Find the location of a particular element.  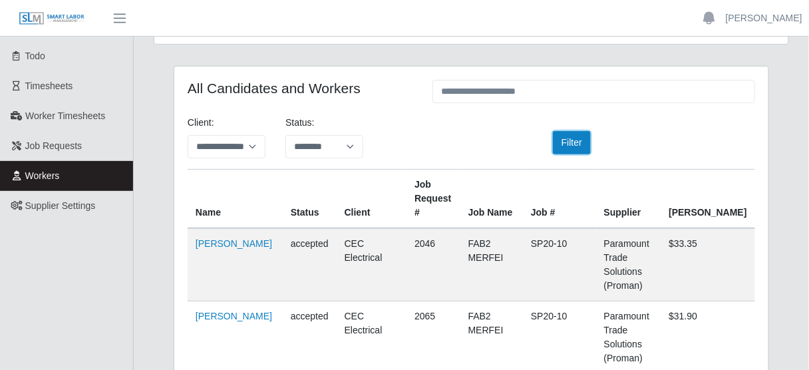

th: Status is located at coordinates (309, 199).